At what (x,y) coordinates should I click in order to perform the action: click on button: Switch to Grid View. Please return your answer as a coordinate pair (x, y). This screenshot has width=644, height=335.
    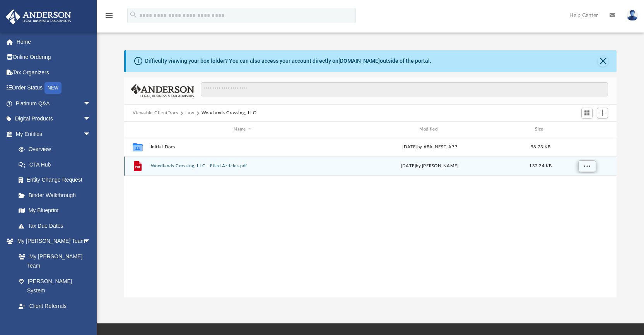
    Looking at the image, I should click on (587, 113).